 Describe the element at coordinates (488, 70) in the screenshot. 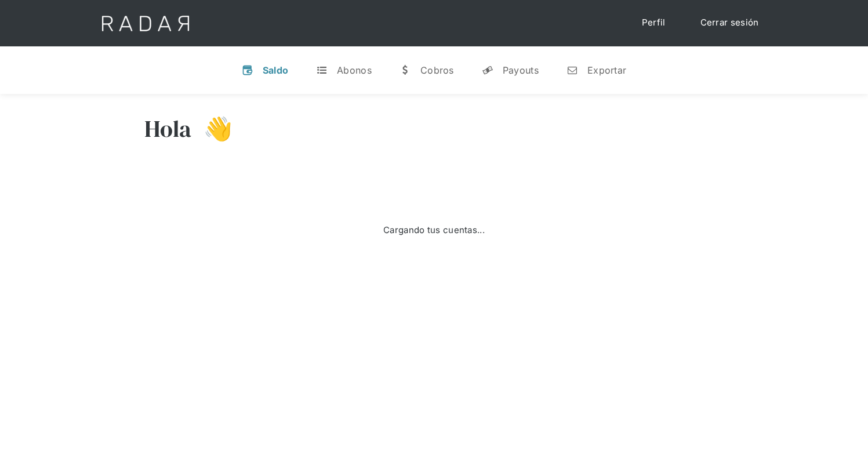

I see `div: y` at that location.